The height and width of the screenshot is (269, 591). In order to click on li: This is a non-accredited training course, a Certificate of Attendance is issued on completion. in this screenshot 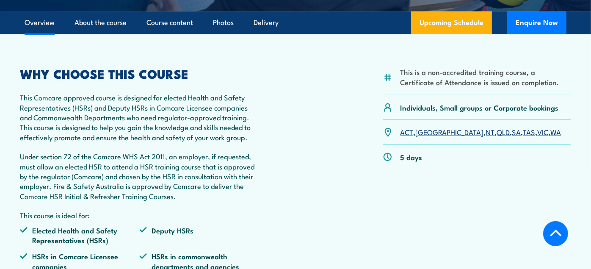, I will do `click(486, 77)`.